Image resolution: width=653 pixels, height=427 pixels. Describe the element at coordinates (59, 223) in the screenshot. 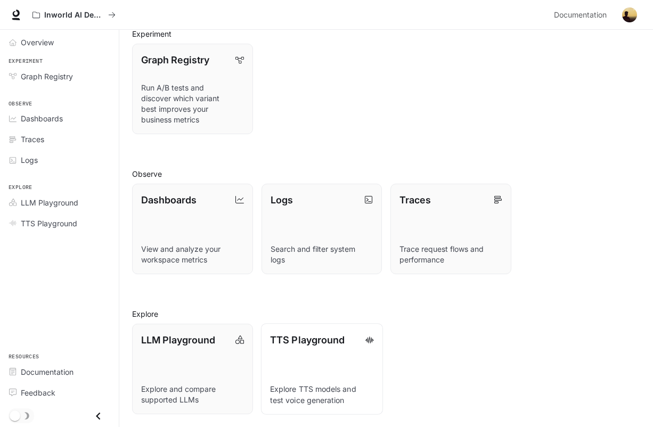

I see `a: TTS Playground` at that location.